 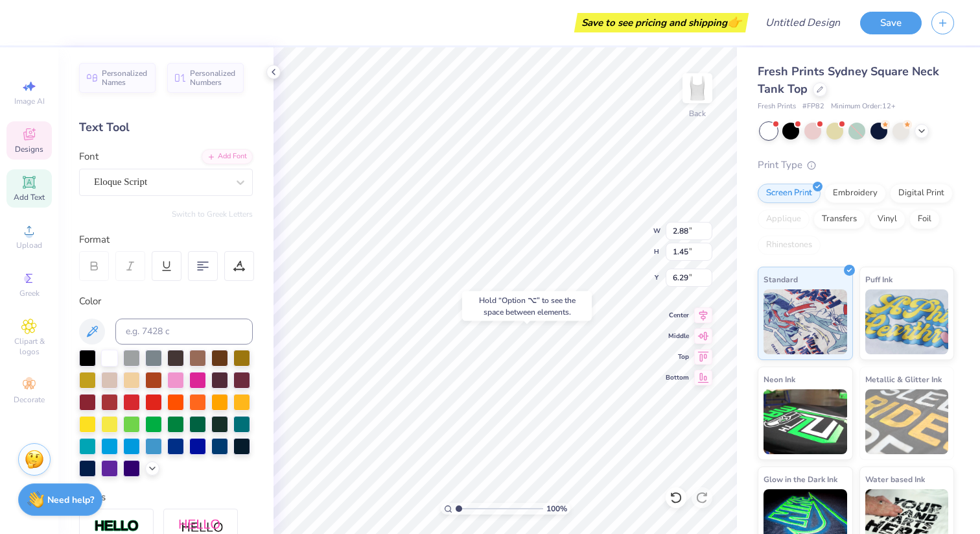 What do you see at coordinates (527, 306) in the screenshot?
I see `div: Hold “Option ⌥” to see the space between elements.` at bounding box center [527, 306].